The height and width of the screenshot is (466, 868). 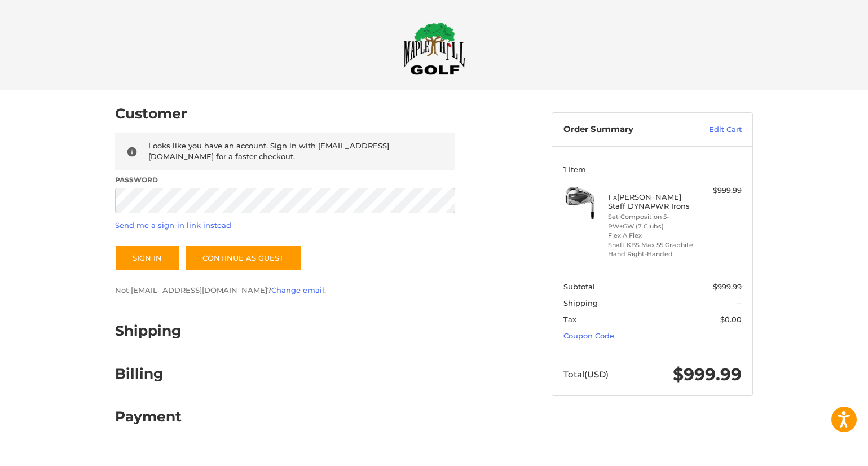 I want to click on label: Password, so click(x=285, y=180).